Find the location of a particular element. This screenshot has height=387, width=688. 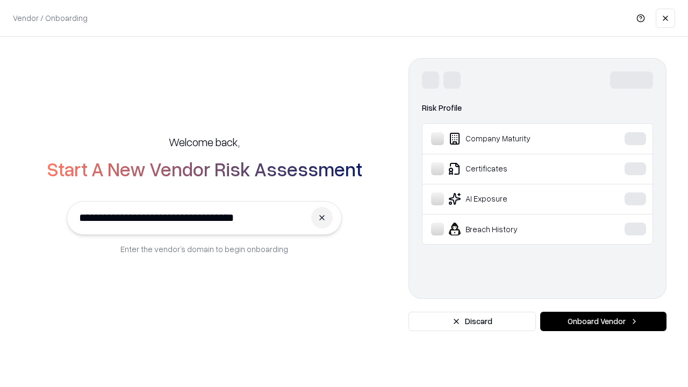

div: Company Maturity is located at coordinates (511, 139).